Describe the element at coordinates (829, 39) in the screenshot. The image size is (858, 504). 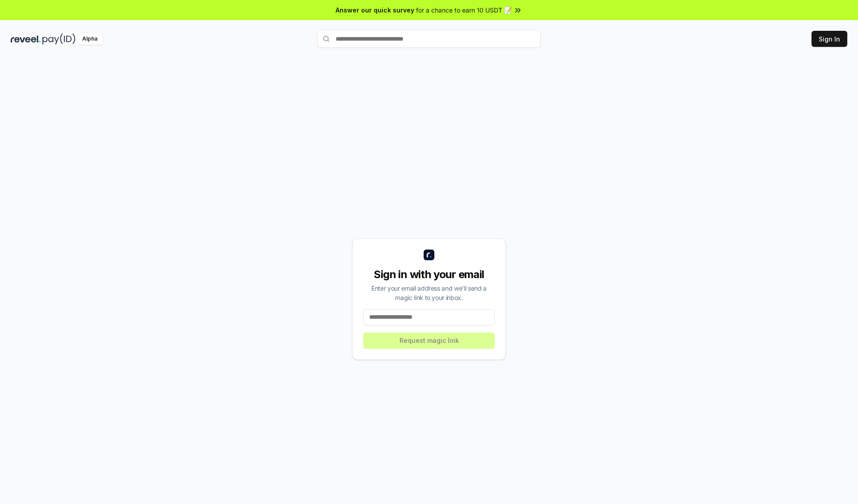
I see `button: Sign In` at that location.